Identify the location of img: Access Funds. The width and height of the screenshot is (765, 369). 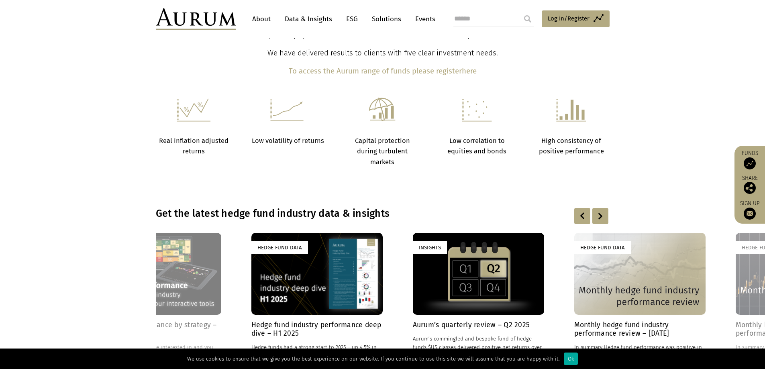
(750, 163).